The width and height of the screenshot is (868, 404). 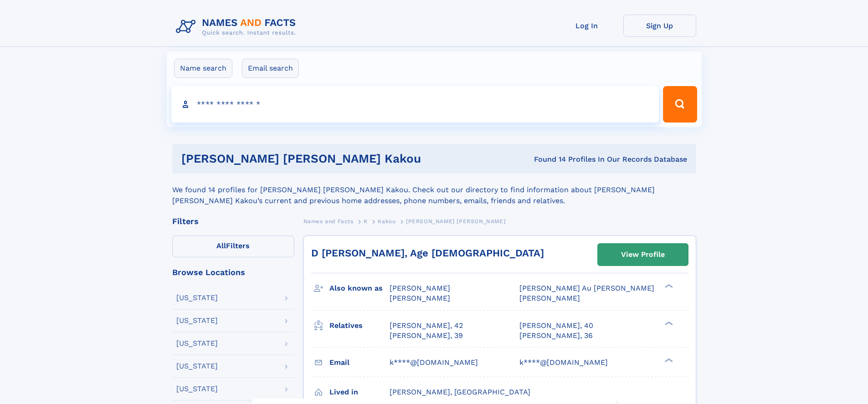 What do you see at coordinates (360, 326) in the screenshot?
I see `h3: Relatives` at bounding box center [360, 326].